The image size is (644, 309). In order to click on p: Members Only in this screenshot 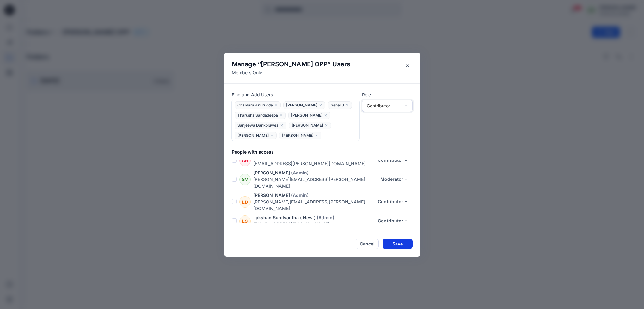, I will do `click(291, 73)`.